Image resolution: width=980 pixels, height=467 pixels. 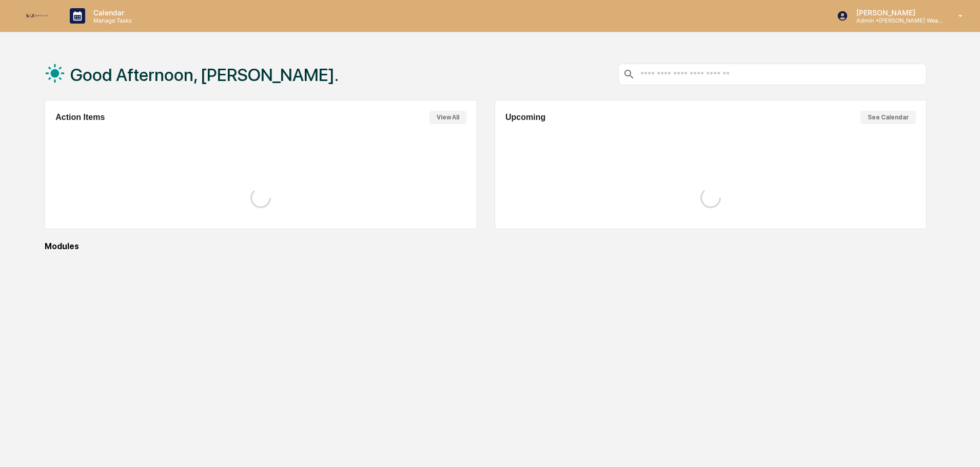 What do you see at coordinates (485, 246) in the screenshot?
I see `div: Modules` at bounding box center [485, 246].